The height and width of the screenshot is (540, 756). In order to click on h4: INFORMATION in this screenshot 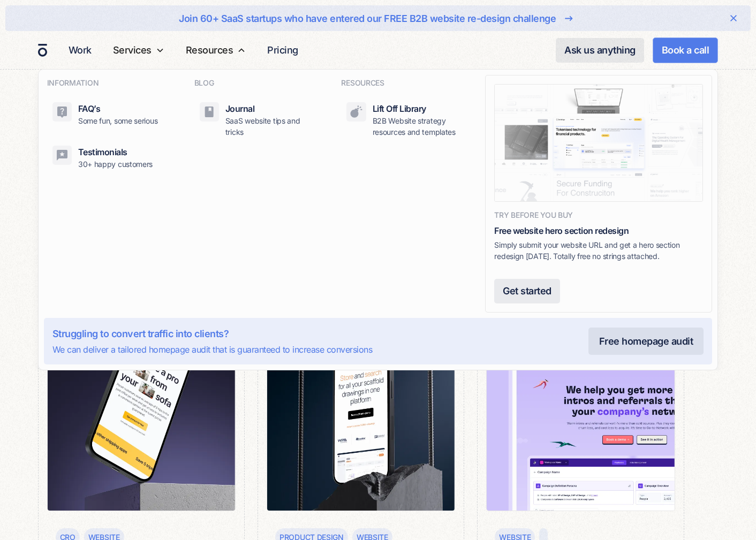, I will do `click(112, 83)`.